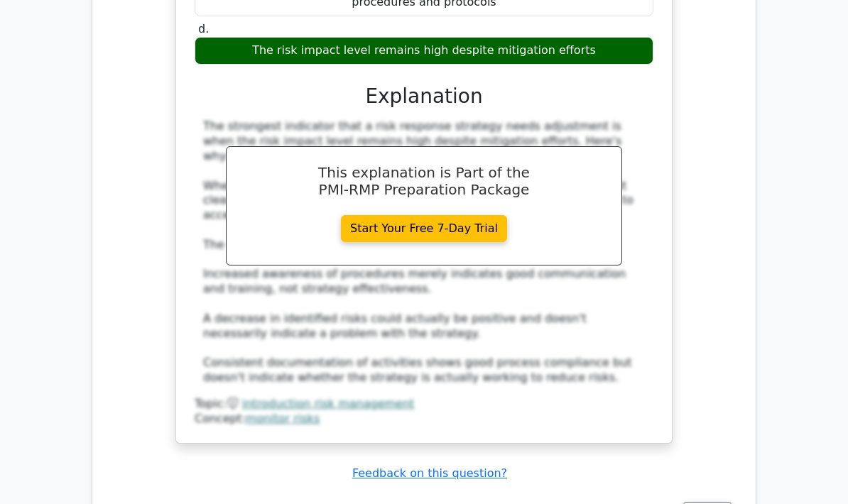 This screenshot has width=848, height=504. Describe the element at coordinates (424, 50) in the screenshot. I see `div: The risk impact level remains high despite mitigation efforts` at that location.